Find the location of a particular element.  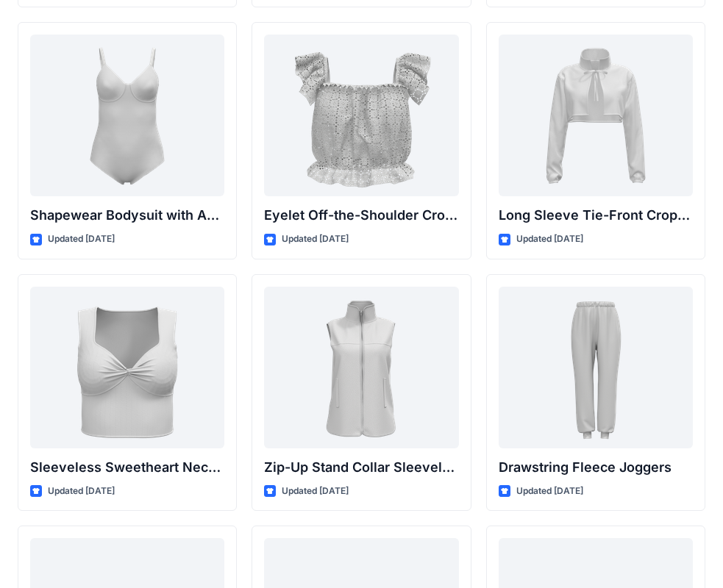

a: Shapewear Bodysuit with Adjustable Straps is located at coordinates (127, 116).